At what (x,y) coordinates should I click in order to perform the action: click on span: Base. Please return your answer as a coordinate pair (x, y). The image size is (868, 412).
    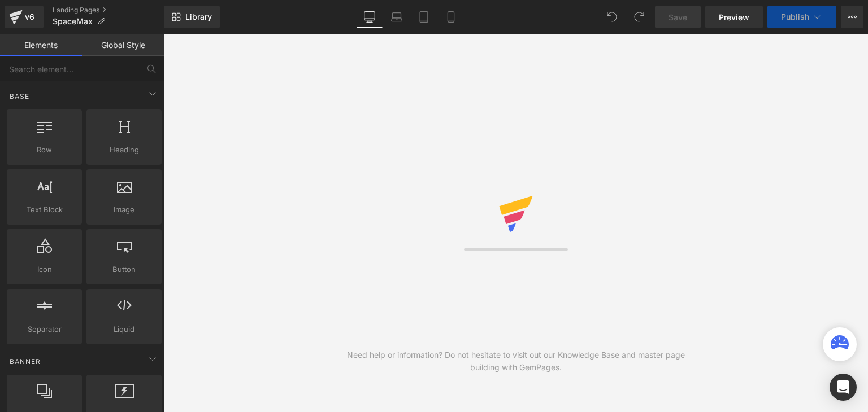
    Looking at the image, I should click on (19, 96).